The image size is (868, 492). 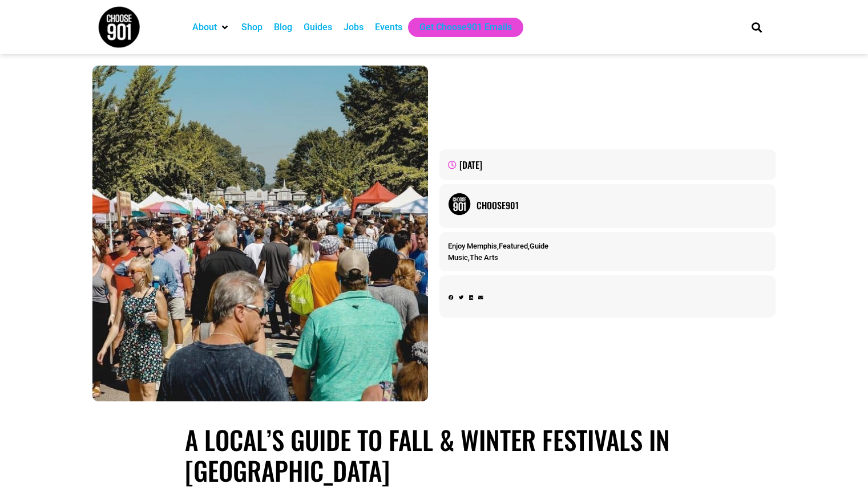 I want to click on div: Choose901, so click(x=622, y=205).